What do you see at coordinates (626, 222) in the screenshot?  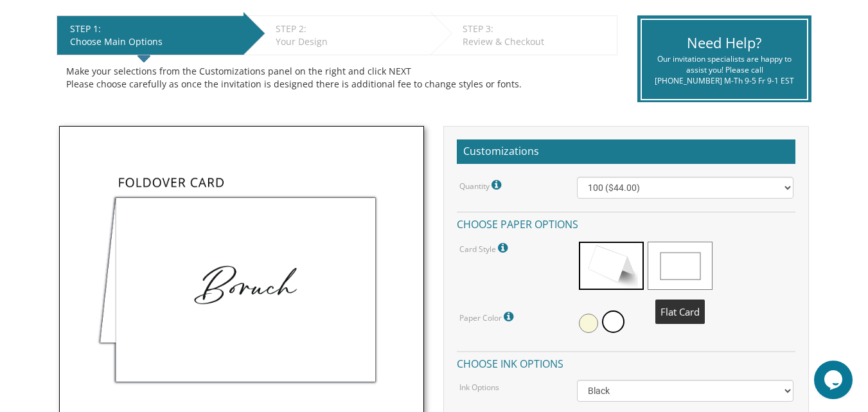 I see `h4: Choose paper options` at bounding box center [626, 222].